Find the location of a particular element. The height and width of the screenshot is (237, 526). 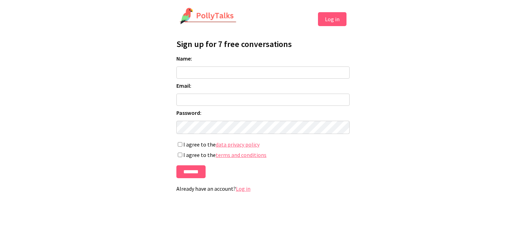

input: I agree to thedata privacy policy is located at coordinates (180, 144).